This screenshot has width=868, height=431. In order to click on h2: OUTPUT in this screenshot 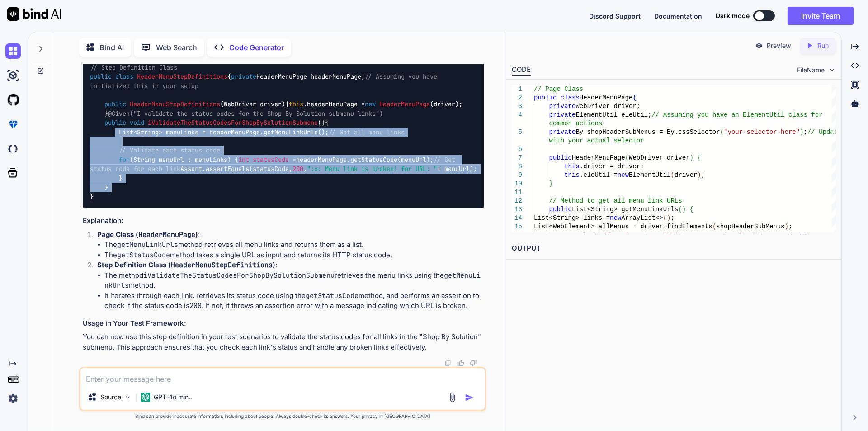, I will do `click(674, 248)`.